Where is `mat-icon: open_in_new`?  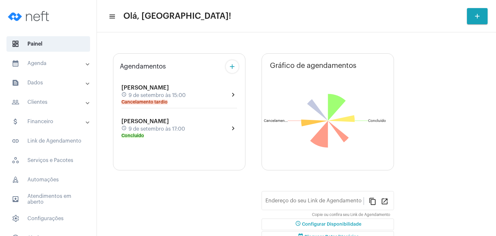 mat-icon: open_in_new is located at coordinates (385, 201).